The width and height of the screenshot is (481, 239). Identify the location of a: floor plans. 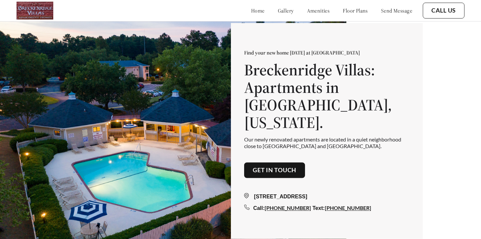
(355, 11).